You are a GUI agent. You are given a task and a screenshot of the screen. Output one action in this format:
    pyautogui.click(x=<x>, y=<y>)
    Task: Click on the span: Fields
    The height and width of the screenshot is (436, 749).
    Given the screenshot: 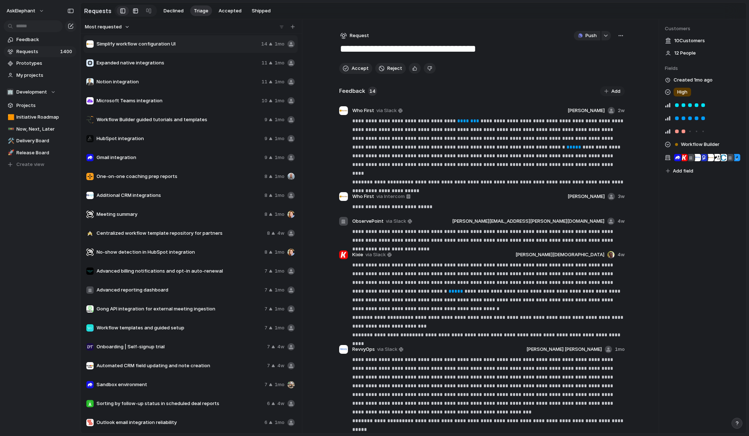 What is the action you would take?
    pyautogui.click(x=702, y=68)
    